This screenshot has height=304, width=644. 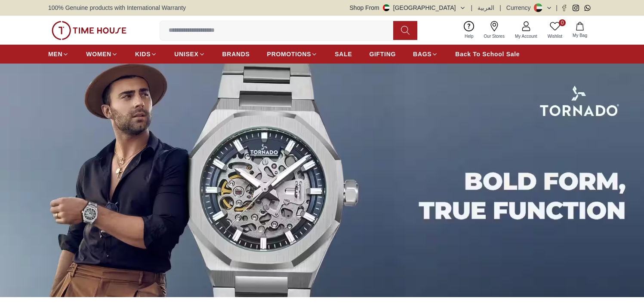 What do you see at coordinates (343, 54) in the screenshot?
I see `span: SALE` at bounding box center [343, 54].